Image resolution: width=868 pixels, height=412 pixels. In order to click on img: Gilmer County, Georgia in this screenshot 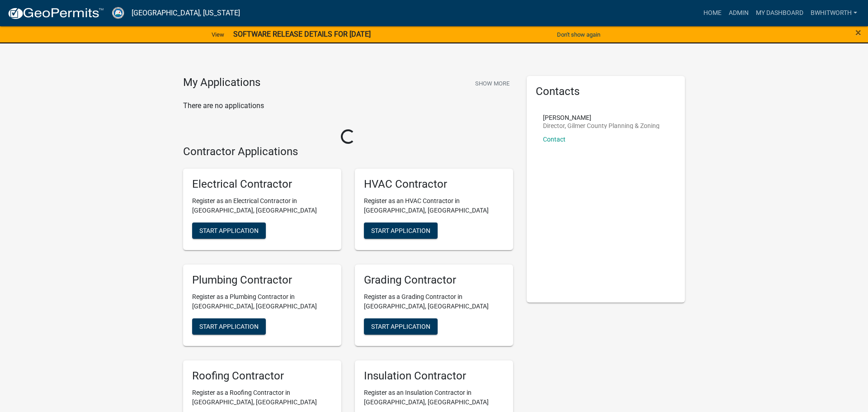, I will do `click(117, 13)`.